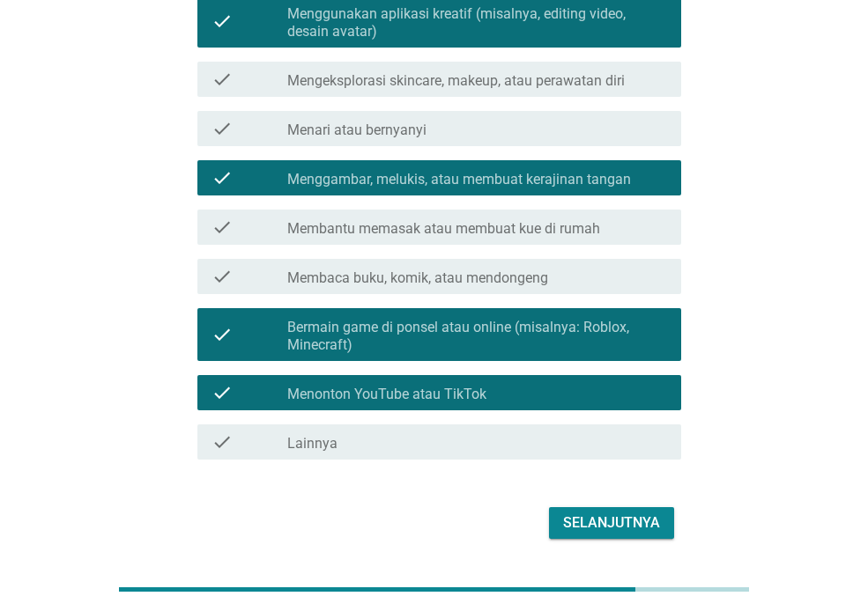 The width and height of the screenshot is (868, 611). I want to click on label: Membantu memasak atau membuat kue di rumah, so click(443, 229).